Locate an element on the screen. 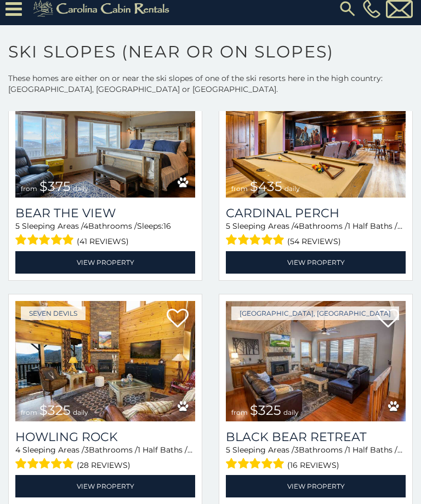 Image resolution: width=421 pixels, height=504 pixels. h3: Bear The View is located at coordinates (105, 213).